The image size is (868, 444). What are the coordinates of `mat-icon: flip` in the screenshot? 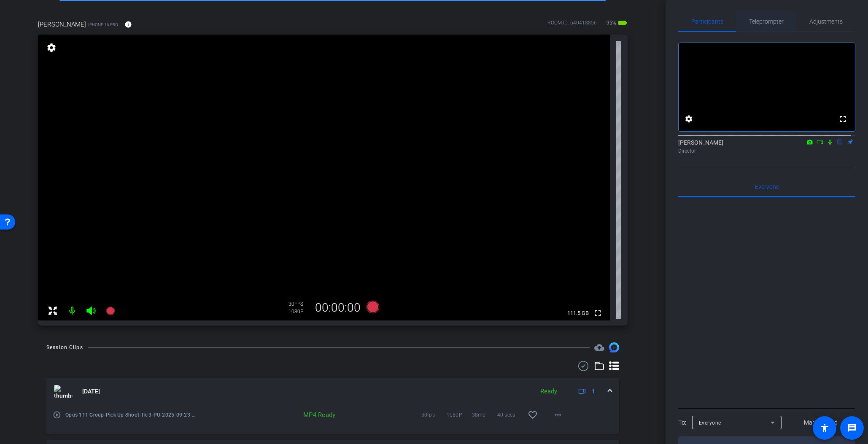 It's located at (841, 142).